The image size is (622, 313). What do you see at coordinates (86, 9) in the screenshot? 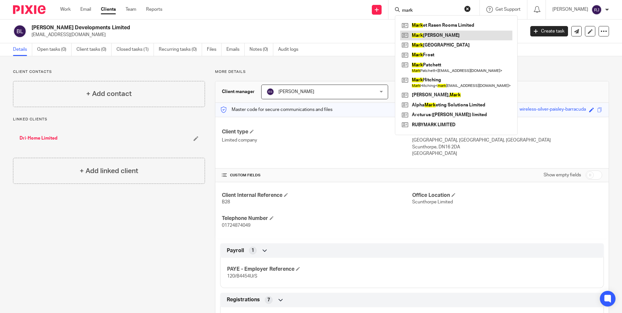
I see `a: Email` at bounding box center [86, 9].